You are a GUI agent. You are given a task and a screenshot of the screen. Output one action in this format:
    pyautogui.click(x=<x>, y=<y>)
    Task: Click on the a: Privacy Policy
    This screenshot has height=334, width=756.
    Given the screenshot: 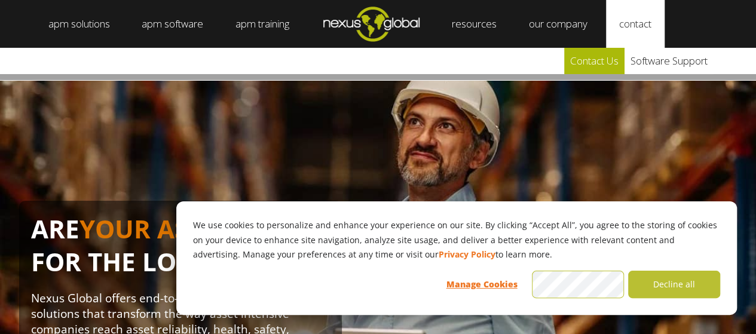 What is the action you would take?
    pyautogui.click(x=466, y=254)
    